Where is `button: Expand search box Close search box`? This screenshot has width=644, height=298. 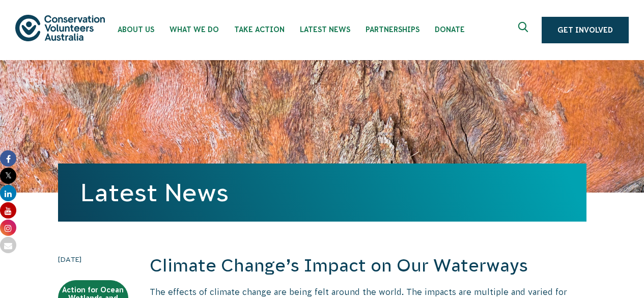
button: Expand search box Close search box is located at coordinates (524, 30).